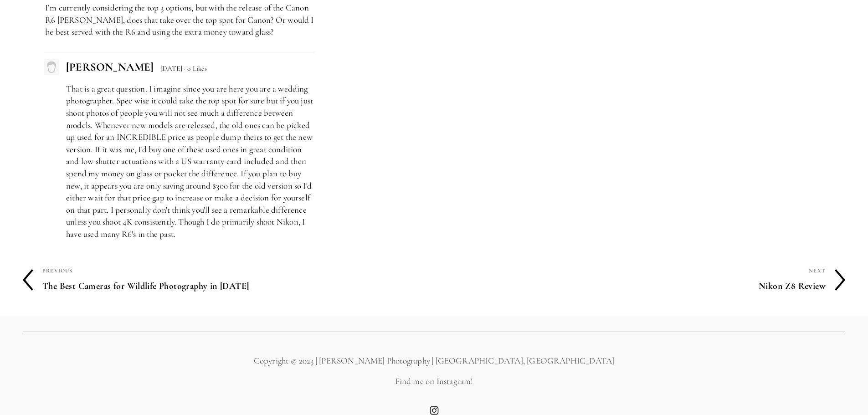 The image size is (868, 415). I want to click on p: Find me on Instagram!, so click(434, 381).